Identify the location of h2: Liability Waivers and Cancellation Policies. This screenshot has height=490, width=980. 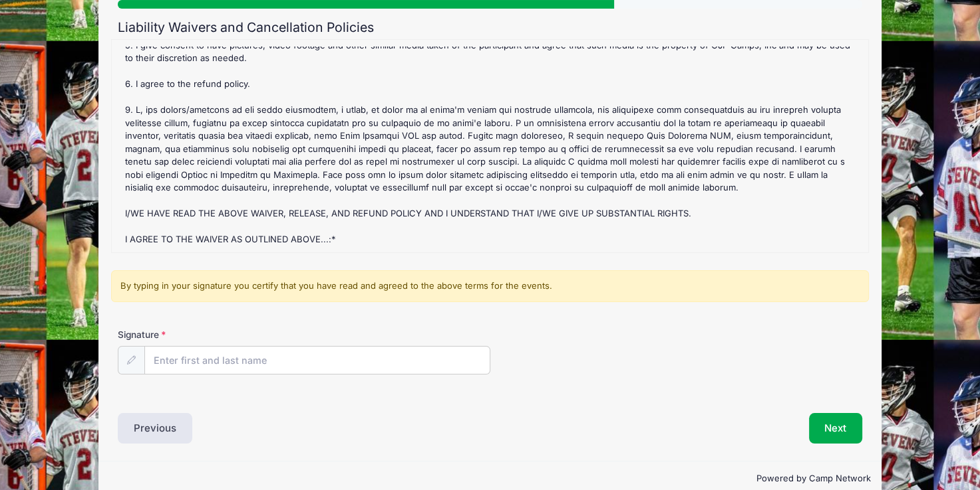
(490, 27).